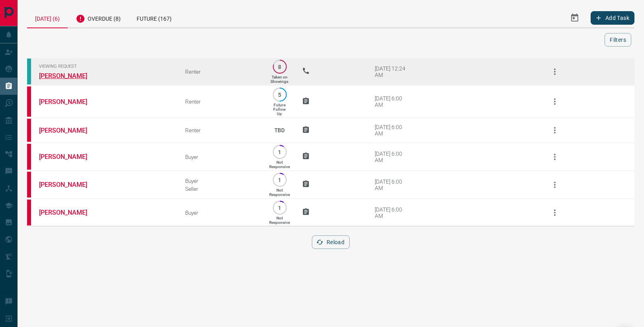 The width and height of the screenshot is (644, 327). I want to click on span: Viewing Request, so click(106, 66).